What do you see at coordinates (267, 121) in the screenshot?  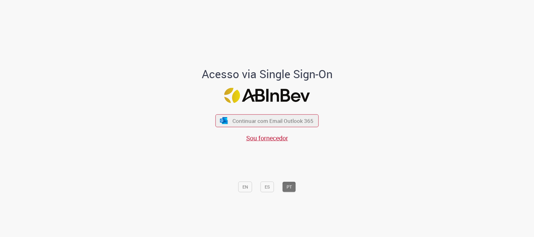 I see `button: ícone Azure/Microsoft 360 Continuar com Email Outlook 365` at bounding box center [267, 121].